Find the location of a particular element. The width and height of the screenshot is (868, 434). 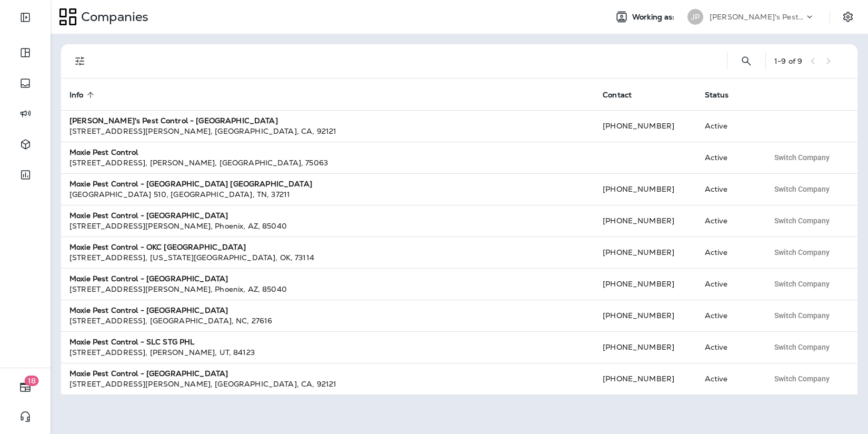

span: 18 is located at coordinates (31, 381).